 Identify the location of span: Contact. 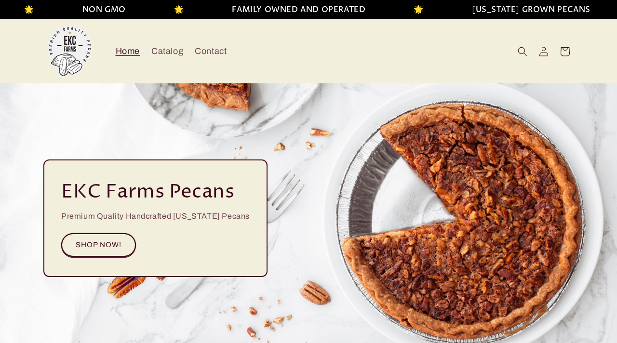
(211, 51).